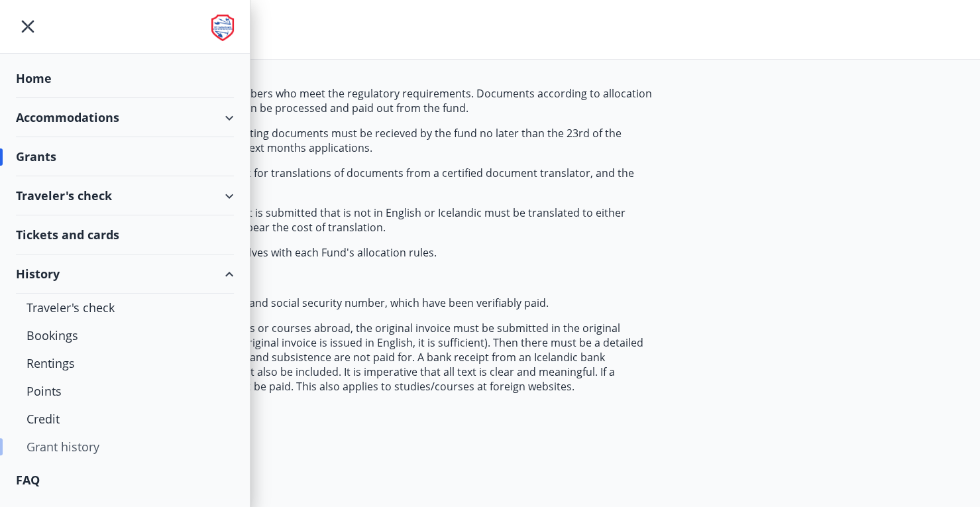 The image size is (980, 507). I want to click on div: Grant history, so click(125, 446).